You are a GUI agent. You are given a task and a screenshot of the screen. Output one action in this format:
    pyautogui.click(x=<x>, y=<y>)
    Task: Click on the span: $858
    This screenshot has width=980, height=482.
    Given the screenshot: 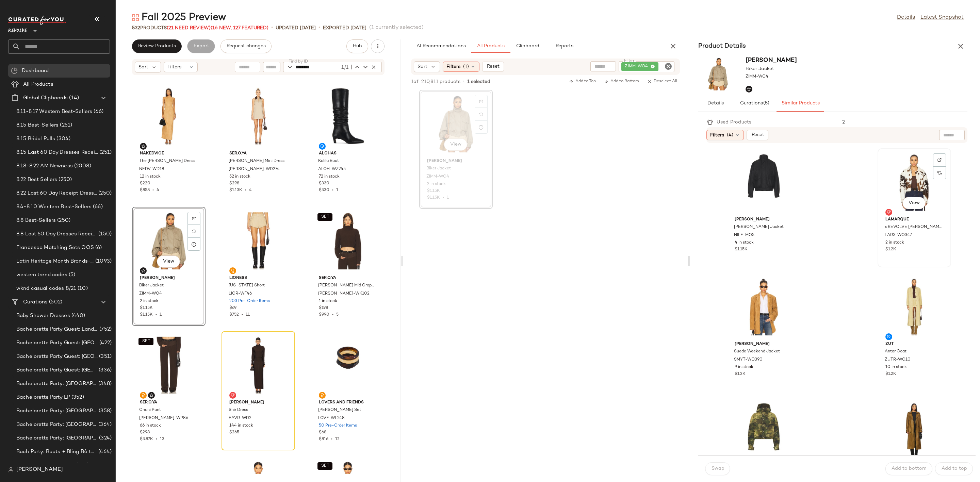 What is the action you would take?
    pyautogui.click(x=145, y=190)
    